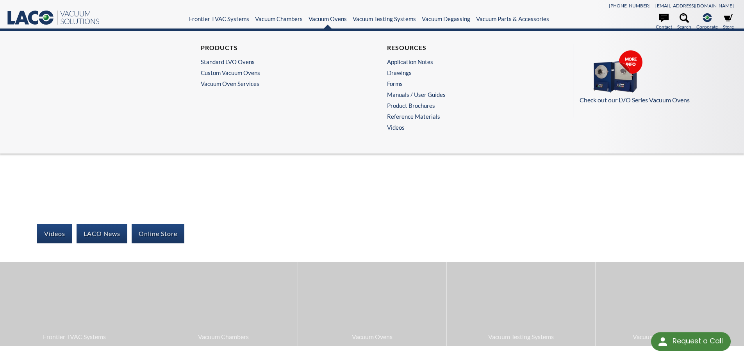 Image resolution: width=744 pixels, height=359 pixels. Describe the element at coordinates (219, 19) in the screenshot. I see `a: Frontier TVAC Systems` at that location.